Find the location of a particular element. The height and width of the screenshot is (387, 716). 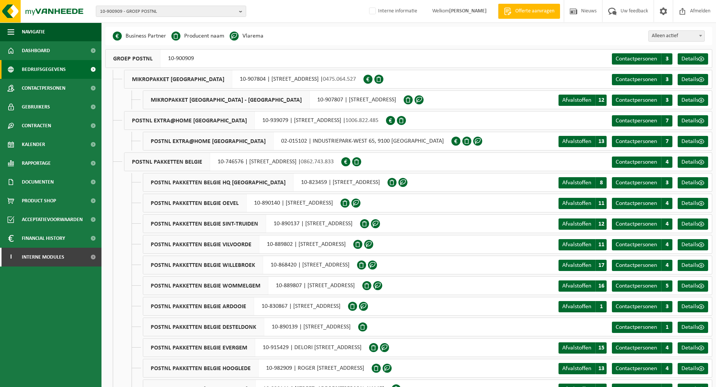

li: Vlarema is located at coordinates (247, 36).